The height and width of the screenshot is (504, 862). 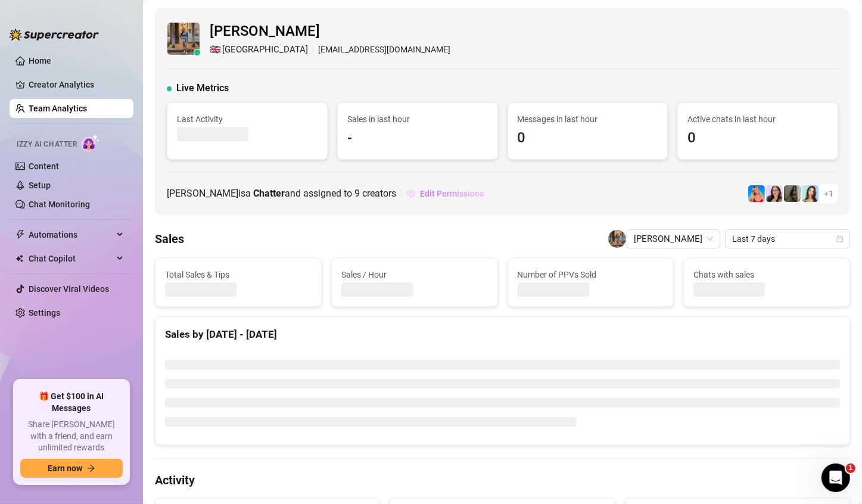 What do you see at coordinates (19, 258) in the screenshot?
I see `img: Chat Copilot` at bounding box center [19, 258].